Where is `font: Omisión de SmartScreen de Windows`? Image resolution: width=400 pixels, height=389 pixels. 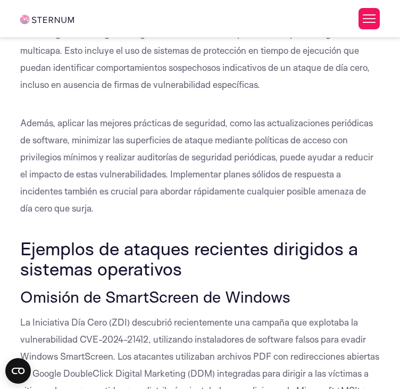
font: Omisión de SmartScreen de Windows is located at coordinates (155, 296).